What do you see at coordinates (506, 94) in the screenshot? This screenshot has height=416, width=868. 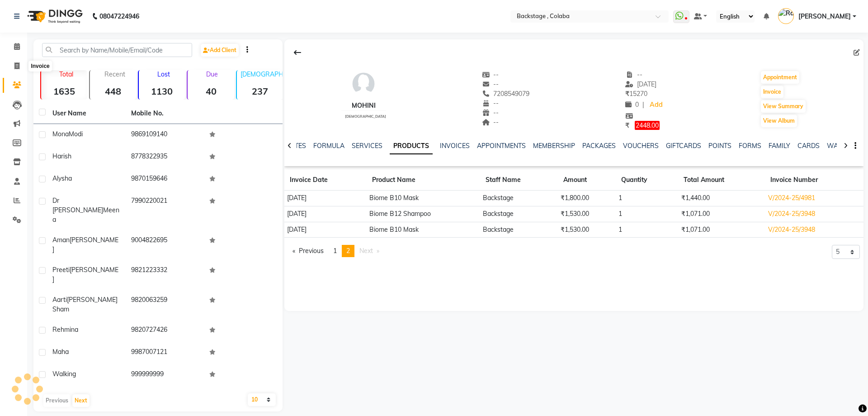 I see `span: 7208549079` at bounding box center [506, 94].